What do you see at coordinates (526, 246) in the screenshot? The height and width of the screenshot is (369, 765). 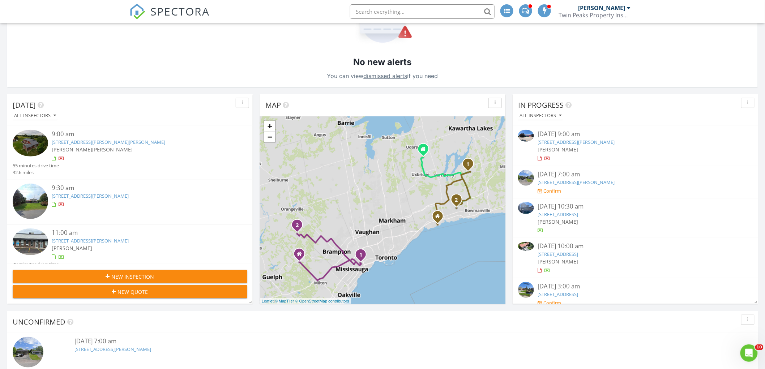 I see `img: 9327227%2Fcover_photos%2F21sUoLpXdbv8kGjdbh2q%2Fsmall.jpg` at bounding box center [526, 246].